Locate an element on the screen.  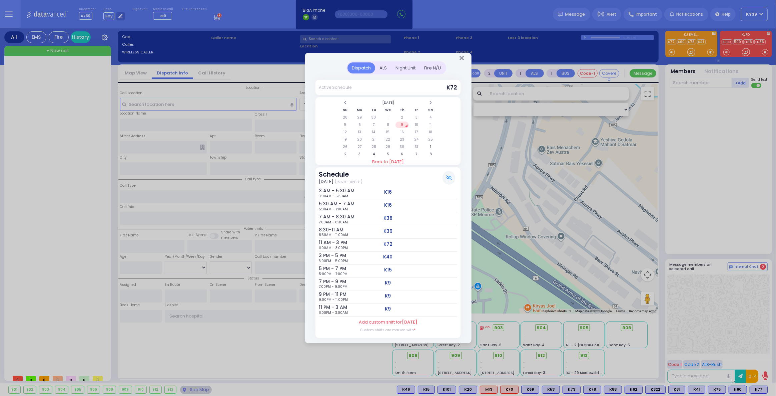
h5: K72 is located at coordinates (388, 244).